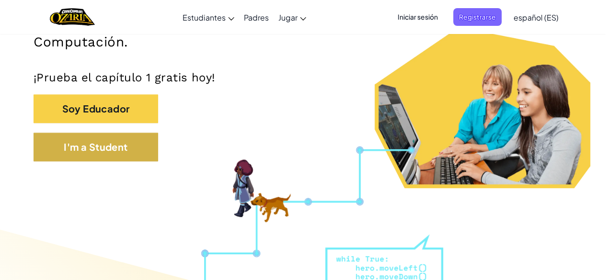  Describe the element at coordinates (209, 17) in the screenshot. I see `a: Estudiantes` at that location.